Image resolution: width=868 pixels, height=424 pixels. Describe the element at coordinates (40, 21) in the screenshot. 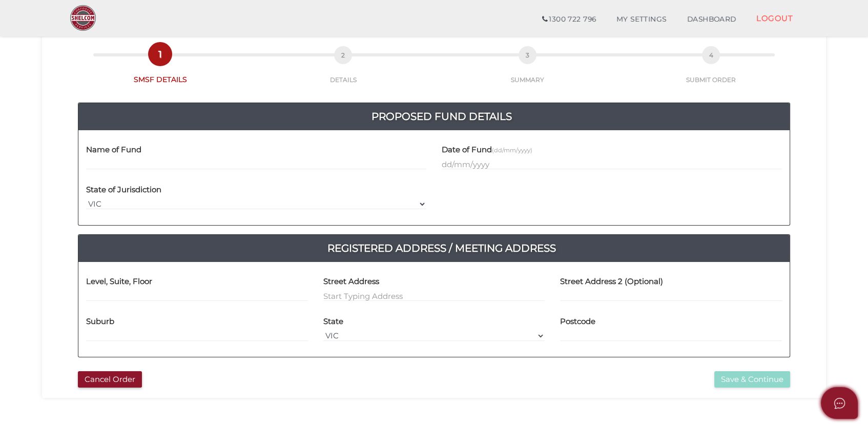

I see `div: v 4.0.25` at that location.